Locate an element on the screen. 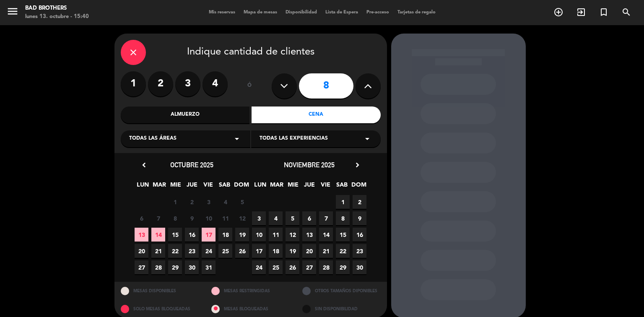 The height and width of the screenshot is (317, 644). span: DOM is located at coordinates (241, 186).